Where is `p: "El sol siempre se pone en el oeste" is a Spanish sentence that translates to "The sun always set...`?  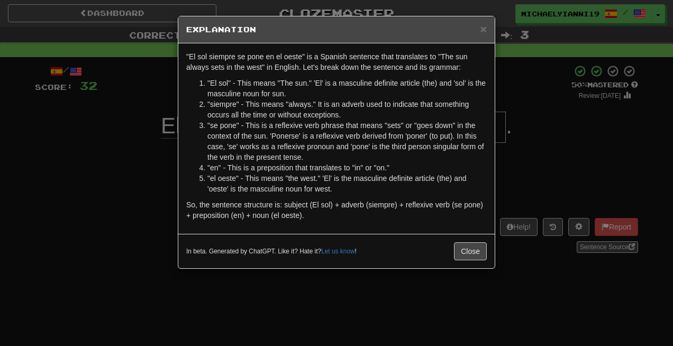 p: "El sol siempre se pone en el oeste" is a Spanish sentence that translates to "The sun always set... is located at coordinates (336, 62).